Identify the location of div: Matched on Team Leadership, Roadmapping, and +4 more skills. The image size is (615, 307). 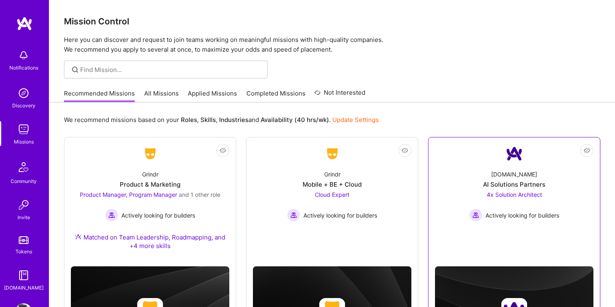
(150, 242).